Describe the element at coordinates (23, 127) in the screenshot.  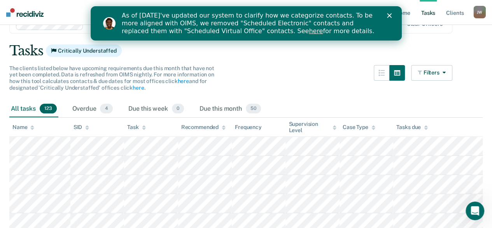
I see `div: Name` at that location.